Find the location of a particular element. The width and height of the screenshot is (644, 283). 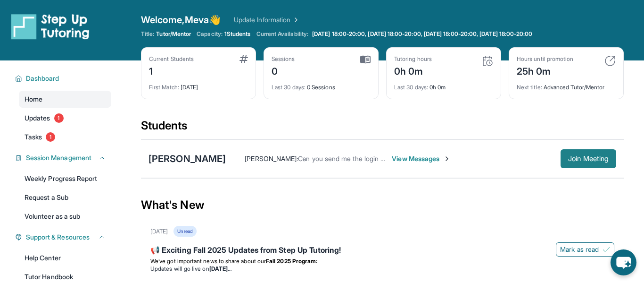

span: Join Meeting is located at coordinates (588, 158).